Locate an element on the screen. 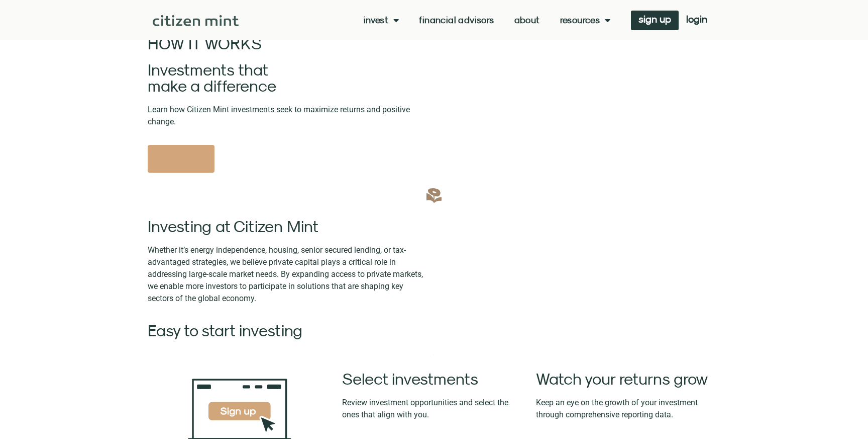 This screenshot has height=439, width=868. h2: Watch your returns grow​ is located at coordinates (628, 378).